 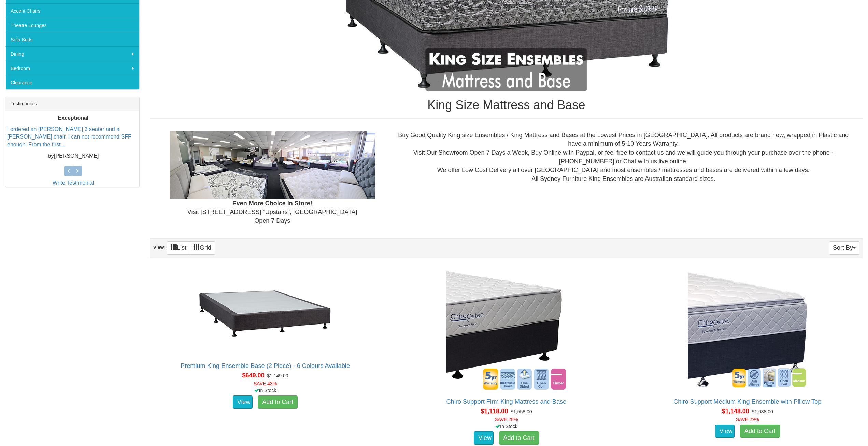 I want to click on a: Premium King Ensemble Base (2 Piece) - 6 Colours Available, so click(x=265, y=366).